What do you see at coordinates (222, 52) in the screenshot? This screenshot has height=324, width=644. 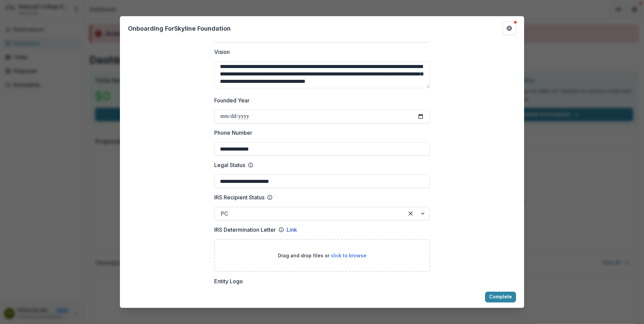 I see `p: Vision` at bounding box center [222, 52].